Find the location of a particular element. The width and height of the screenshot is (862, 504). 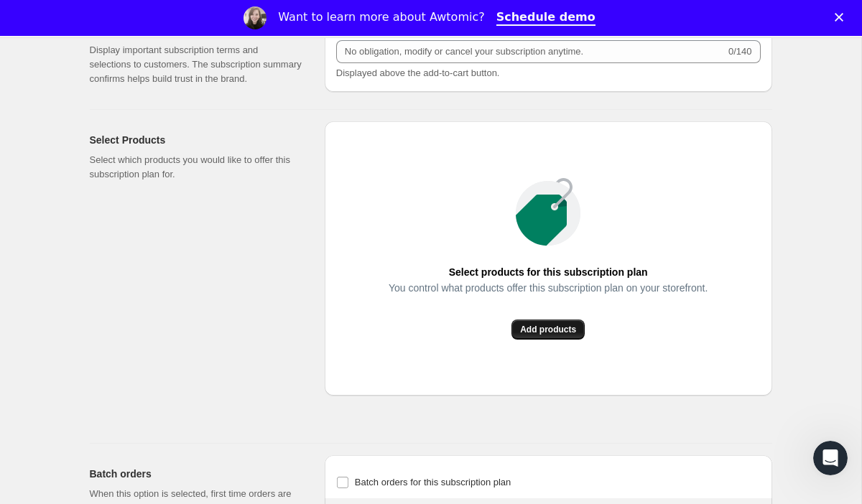

p: Display important subscription terms and selections to customers. The subscription summary confir... is located at coordinates (195, 65).